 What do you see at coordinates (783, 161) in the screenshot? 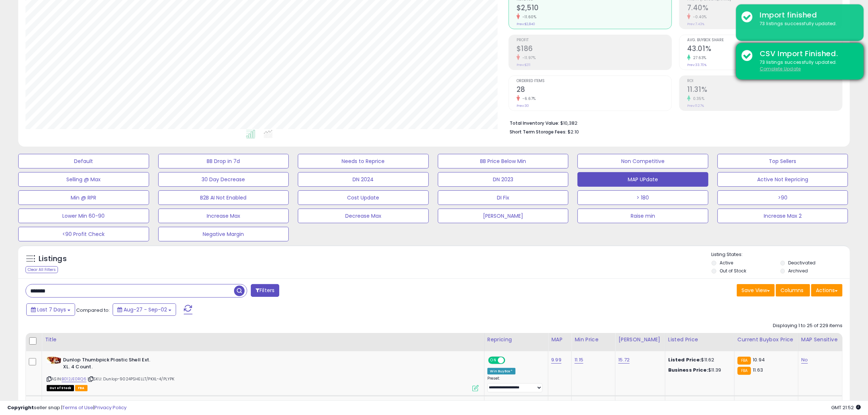
I see `button: Top Sellers` at bounding box center [783, 161].